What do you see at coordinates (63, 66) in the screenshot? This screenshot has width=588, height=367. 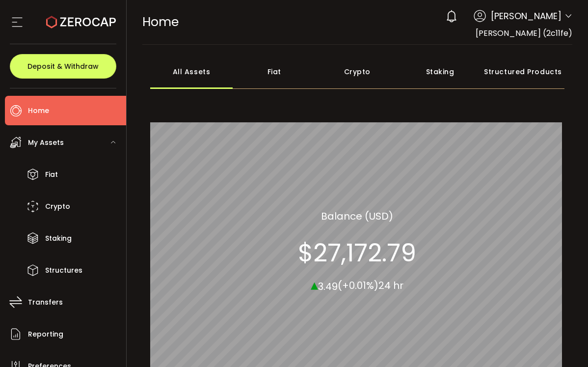 I see `span: Deposit & Withdraw` at bounding box center [63, 66].